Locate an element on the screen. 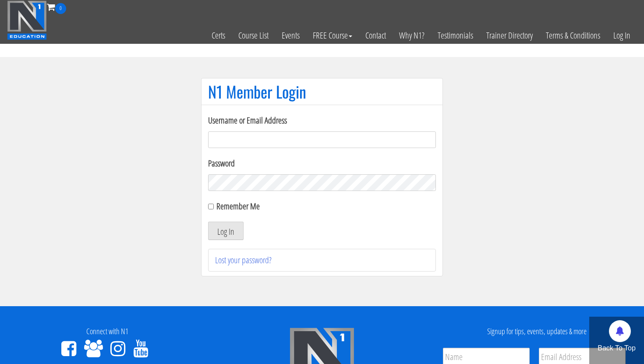  a: Contact is located at coordinates (376, 36).